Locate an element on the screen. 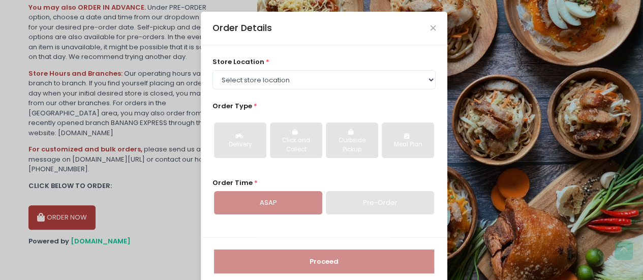  span: Order Time is located at coordinates (232, 182).